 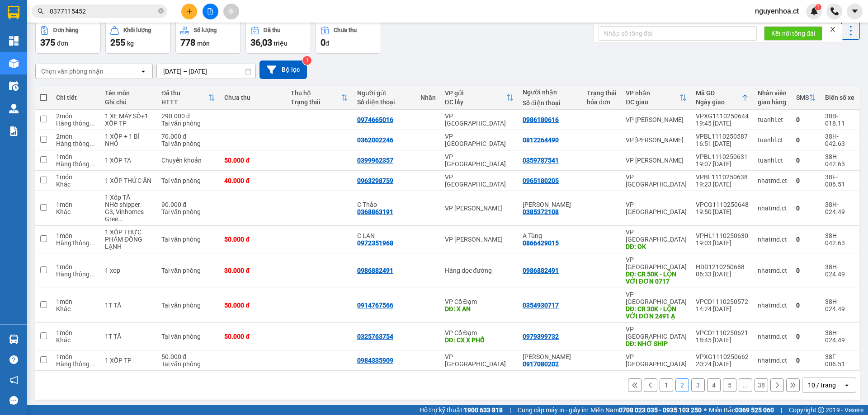 What do you see at coordinates (553, 410) in the screenshot?
I see `span: Cung cấp máy in - giấy in:` at bounding box center [553, 410].